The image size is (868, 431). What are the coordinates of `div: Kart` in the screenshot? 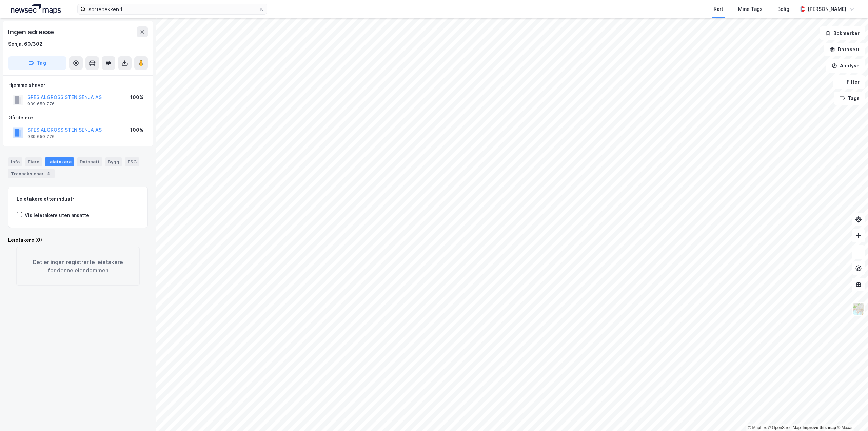 It's located at (718, 9).